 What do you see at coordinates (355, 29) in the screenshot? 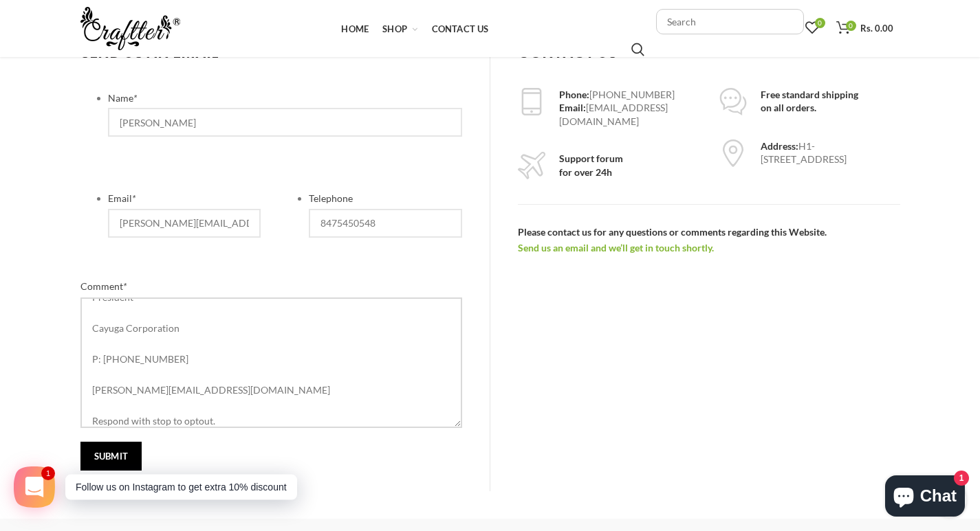
I see `span: Home` at bounding box center [355, 29].